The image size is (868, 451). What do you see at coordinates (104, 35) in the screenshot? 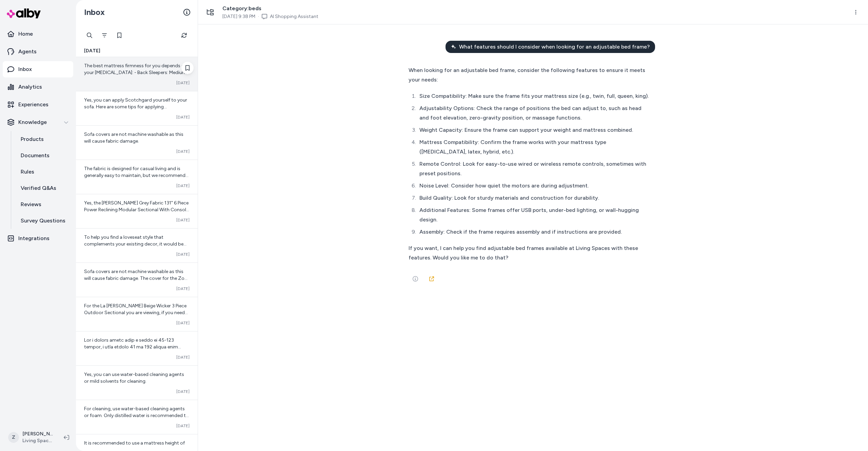
I see `button: Filter` at bounding box center [104, 35].